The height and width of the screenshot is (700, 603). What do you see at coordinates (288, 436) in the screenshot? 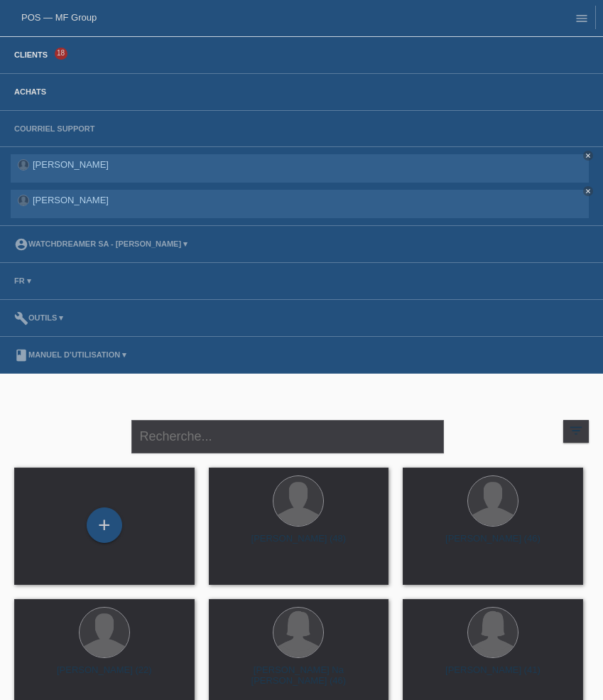
I see `input: Recherche...` at bounding box center [288, 436].